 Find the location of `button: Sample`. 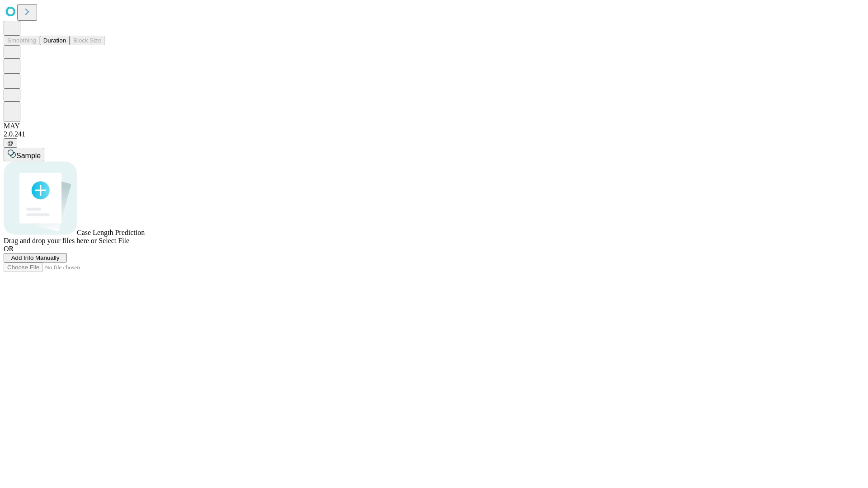

button: Sample is located at coordinates (24, 154).